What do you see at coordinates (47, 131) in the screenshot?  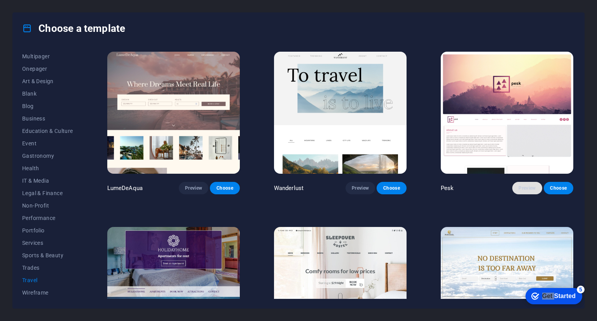 I see `span: Education & Culture` at bounding box center [47, 131].